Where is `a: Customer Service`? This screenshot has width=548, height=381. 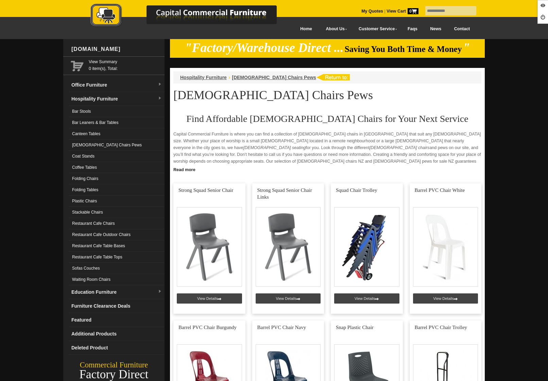
a: Customer Service is located at coordinates (376, 29).